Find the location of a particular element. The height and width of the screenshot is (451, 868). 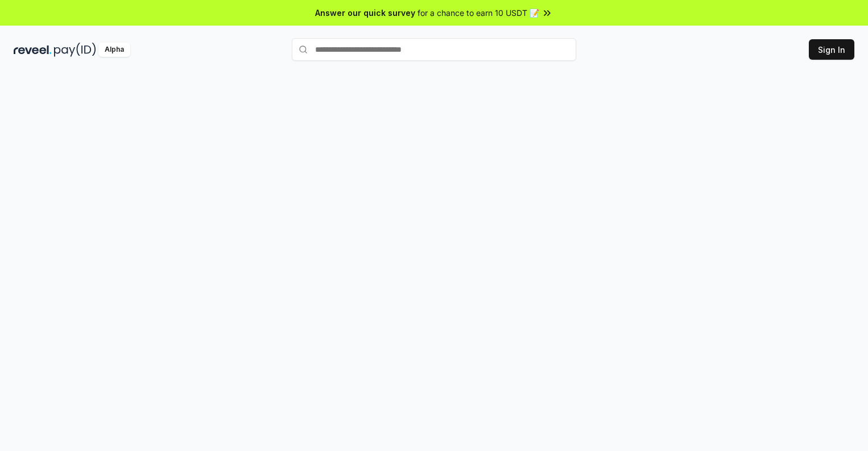

div: Alpha is located at coordinates (114, 50).